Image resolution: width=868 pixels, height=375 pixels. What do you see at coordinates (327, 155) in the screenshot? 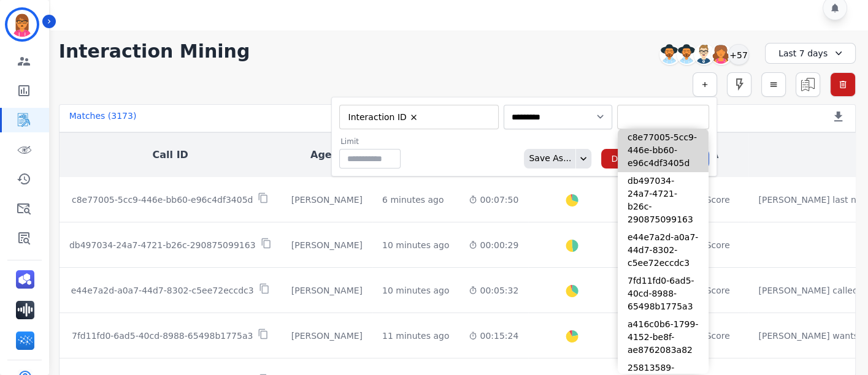
I see `button: Agent` at bounding box center [327, 155].